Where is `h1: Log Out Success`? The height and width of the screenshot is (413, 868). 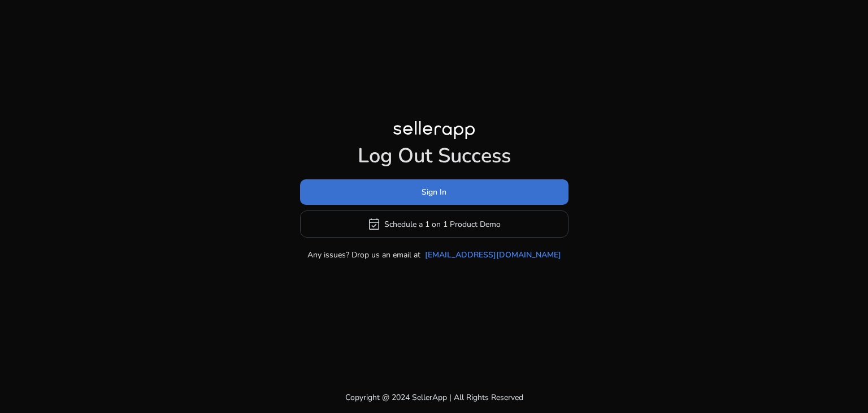
h1: Log Out Success is located at coordinates (434, 156).